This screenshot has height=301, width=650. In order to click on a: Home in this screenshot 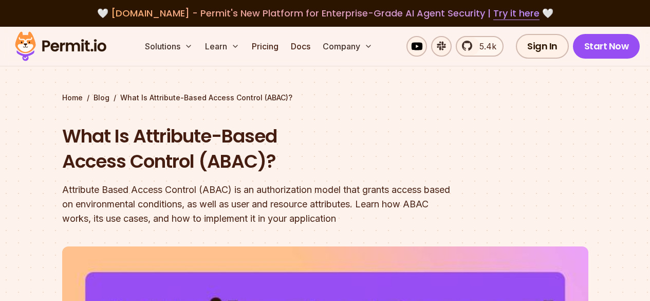, I will do `click(72, 98)`.